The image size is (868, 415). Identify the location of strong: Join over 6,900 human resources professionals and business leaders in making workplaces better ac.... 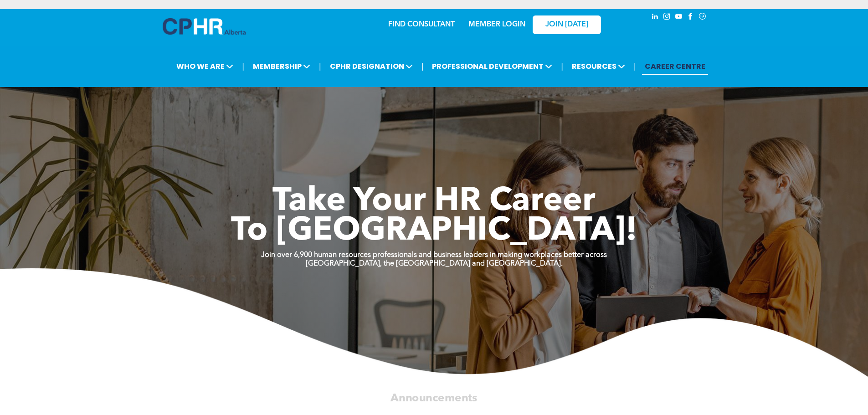
(434, 255).